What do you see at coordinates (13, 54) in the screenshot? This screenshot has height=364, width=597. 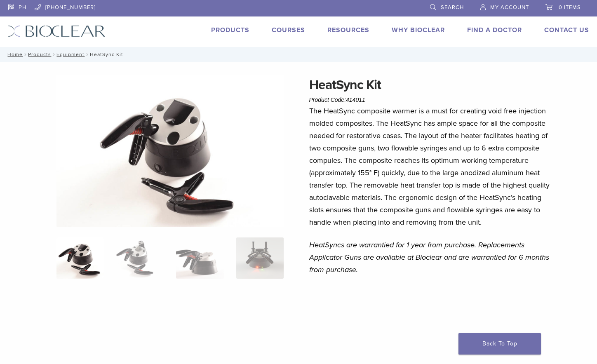 I see `a: Home` at bounding box center [13, 54].